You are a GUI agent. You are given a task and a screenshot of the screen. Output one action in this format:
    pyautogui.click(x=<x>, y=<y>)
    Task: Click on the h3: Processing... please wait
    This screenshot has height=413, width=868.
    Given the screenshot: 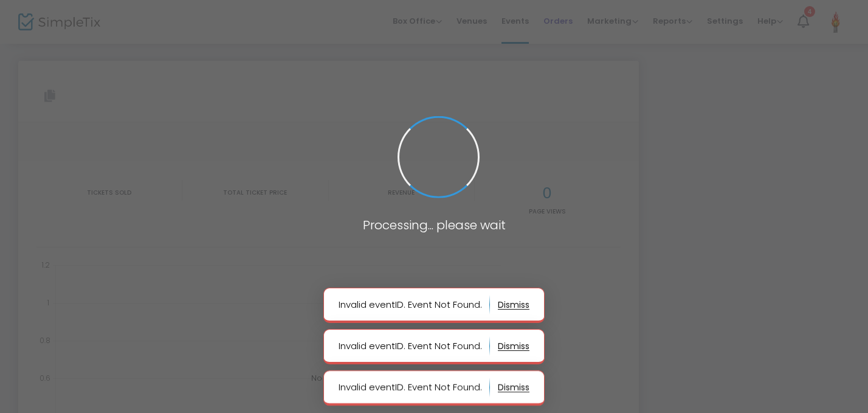 What is the action you would take?
    pyautogui.click(x=434, y=225)
    